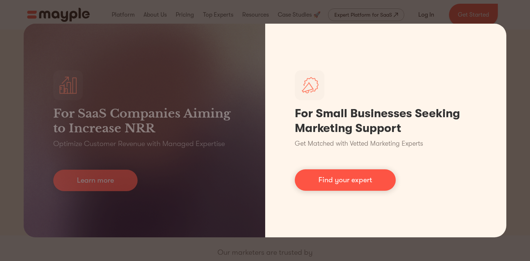 This screenshot has width=530, height=261. I want to click on p: Optimize Customer Revenue with Managed Expertise, so click(139, 144).